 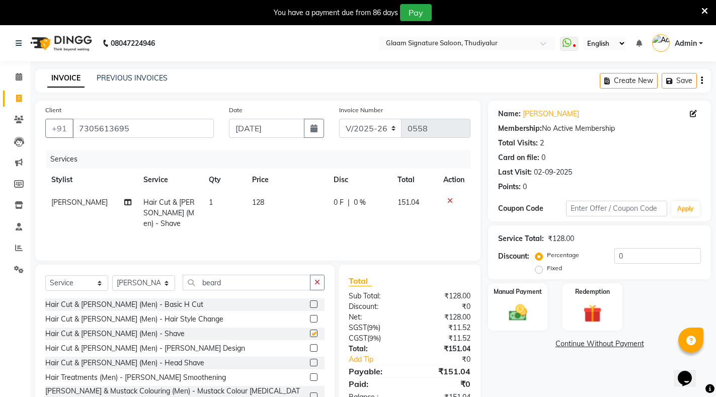 I want to click on label: Fixed, so click(x=554, y=268).